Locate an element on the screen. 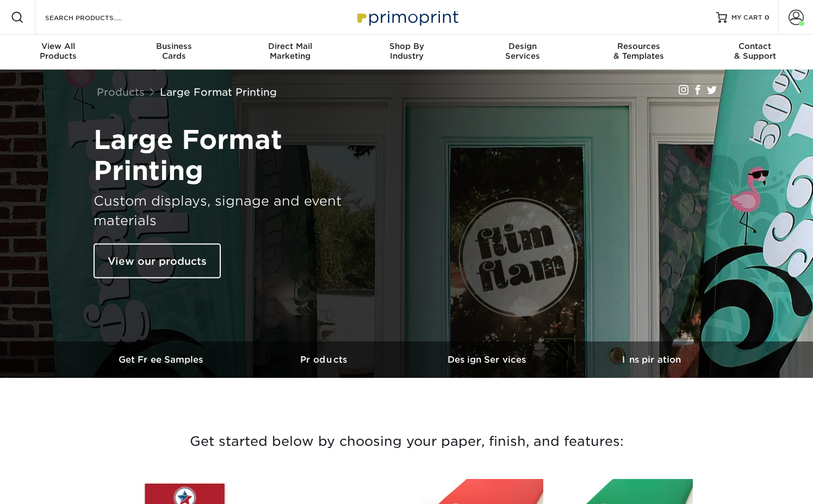 Image resolution: width=813 pixels, height=504 pixels. div: Marketing is located at coordinates (290, 51).